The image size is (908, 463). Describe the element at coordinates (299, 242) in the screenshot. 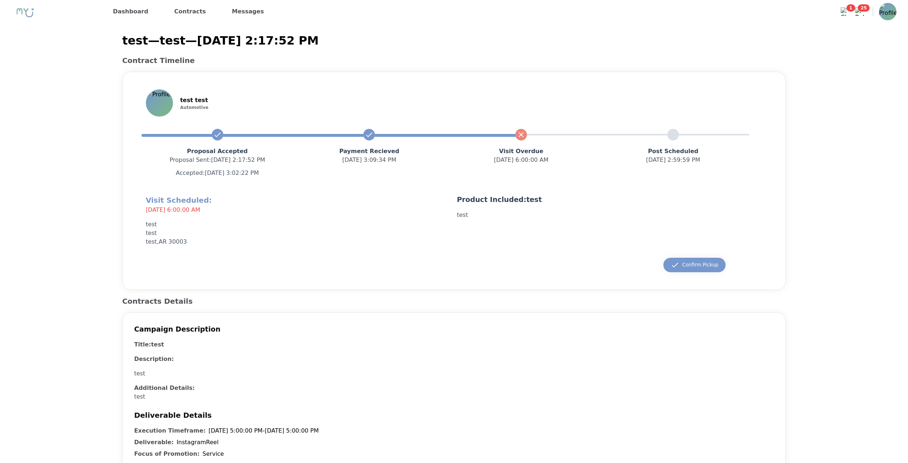

I see `p: test , AR 30003` at that location.